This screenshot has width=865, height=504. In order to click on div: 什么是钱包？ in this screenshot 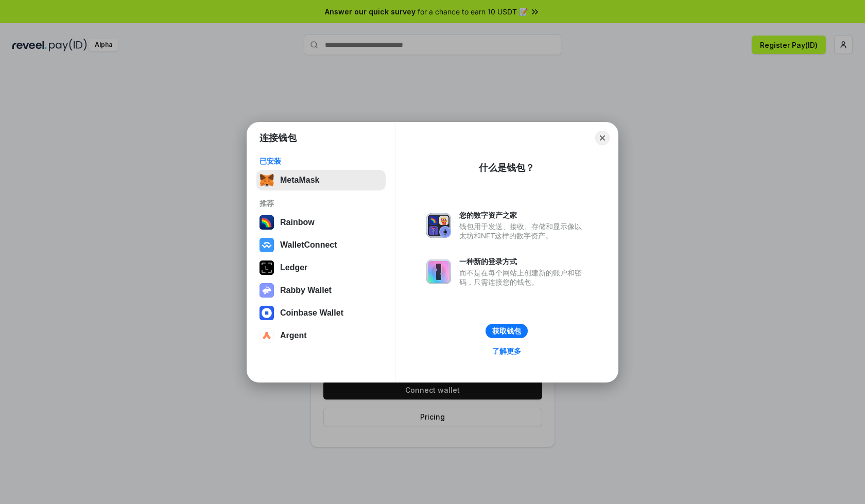, I will do `click(507, 167)`.